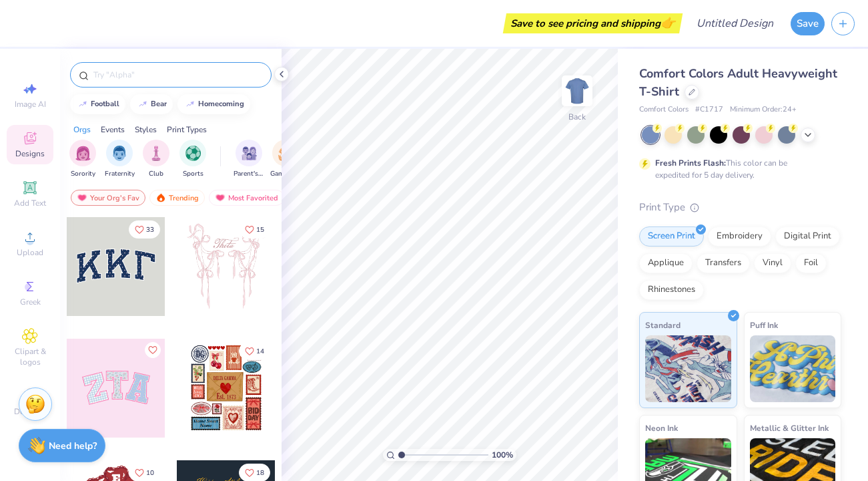 The width and height of the screenshot is (868, 481). I want to click on div: Print Type, so click(740, 207).